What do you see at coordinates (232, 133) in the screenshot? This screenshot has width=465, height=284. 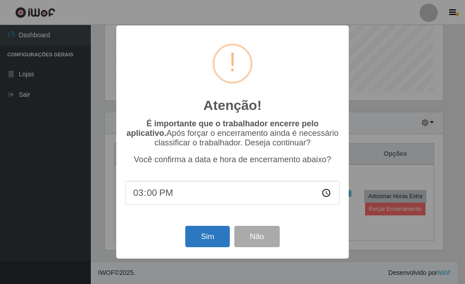 I see `p: Após forçar o encerramento ainda é necessário classificar o trabalhador. Deseja continuar?` at bounding box center [232, 133].